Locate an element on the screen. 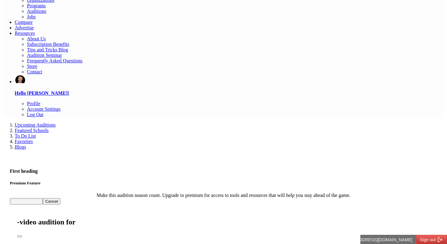  span: Sign out is located at coordinates (67, 5).